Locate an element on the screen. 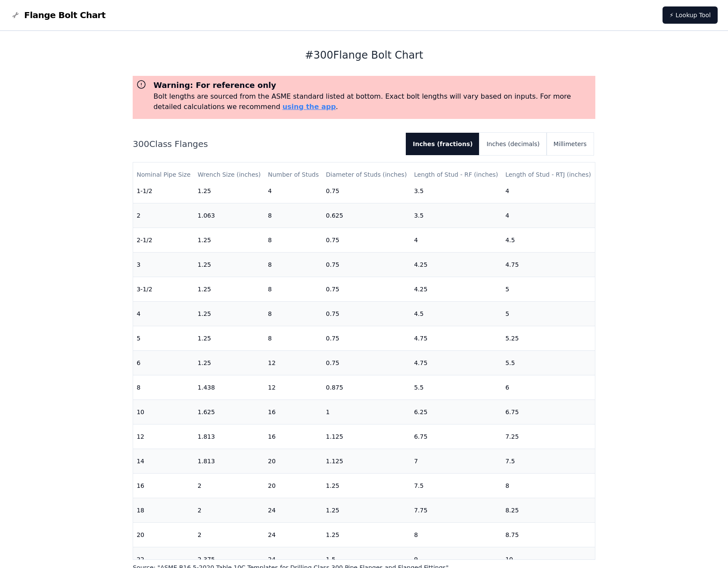 The height and width of the screenshot is (568, 728). td: 7.75 is located at coordinates (456, 510).